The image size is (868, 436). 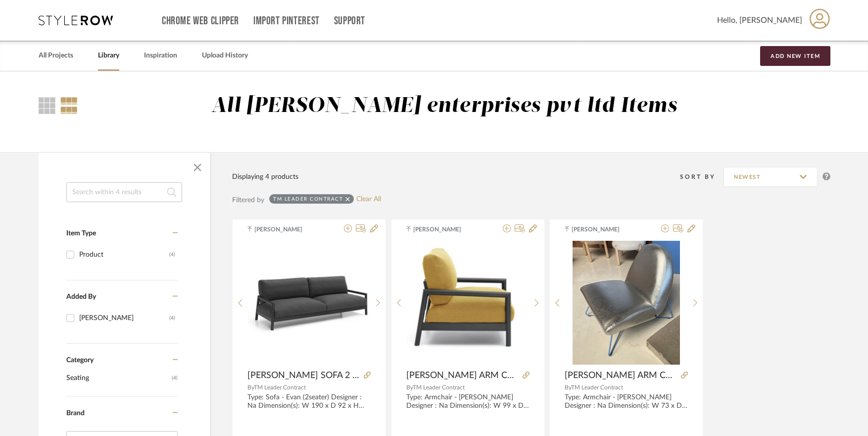 I want to click on a: Clear All, so click(x=369, y=199).